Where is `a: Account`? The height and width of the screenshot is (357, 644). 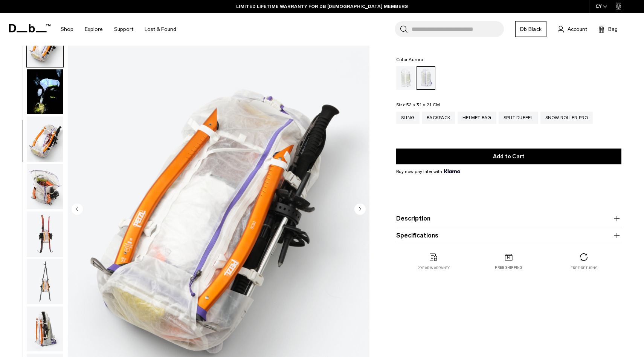
a: Account is located at coordinates (572, 29).